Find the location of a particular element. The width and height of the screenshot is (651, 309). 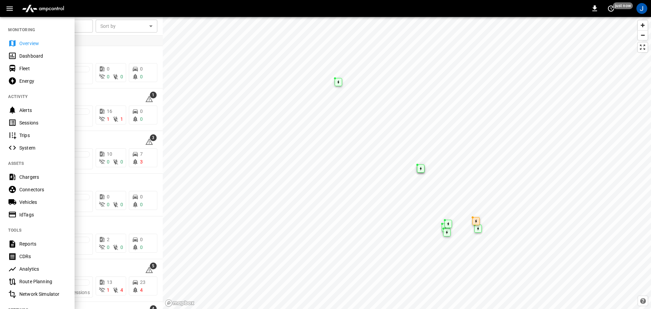

div: System is located at coordinates (43, 148).